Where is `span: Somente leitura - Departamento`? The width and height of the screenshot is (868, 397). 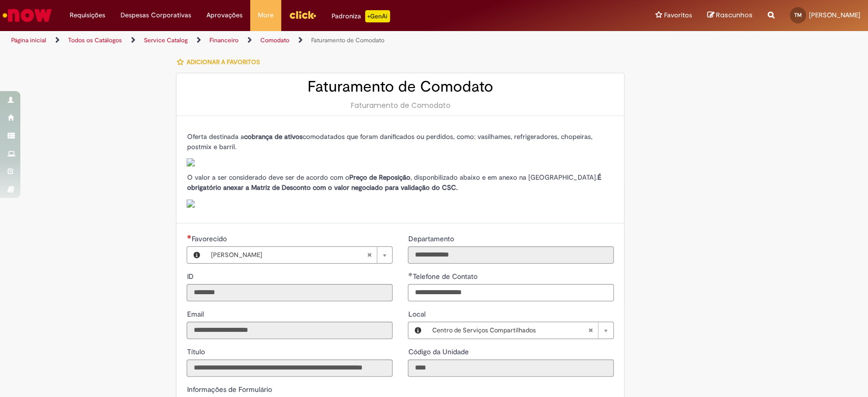 span: Somente leitura - Departamento is located at coordinates (432, 239).